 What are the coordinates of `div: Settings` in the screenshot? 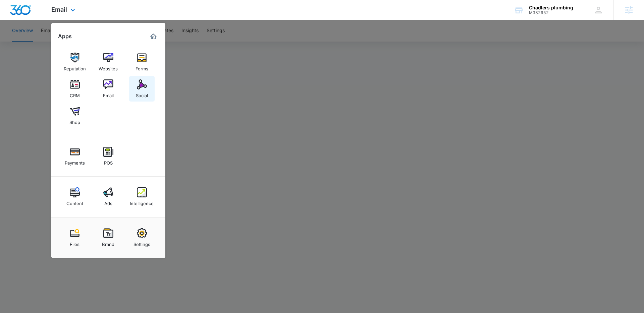 It's located at (142, 243).